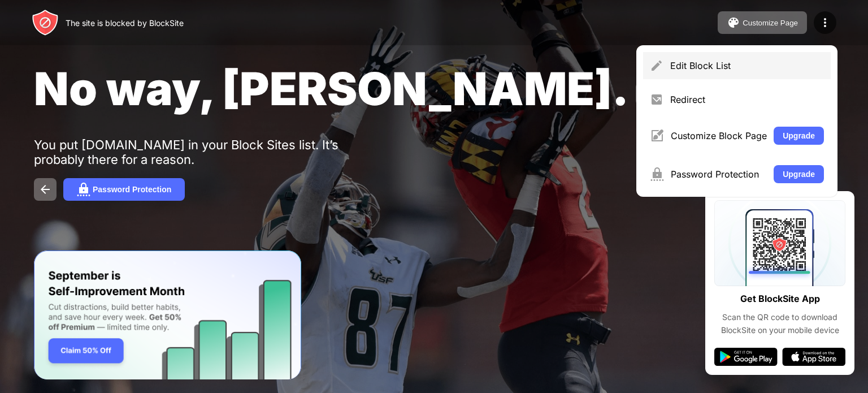  Describe the element at coordinates (747, 65) in the screenshot. I see `div: Edit Block List` at that location.